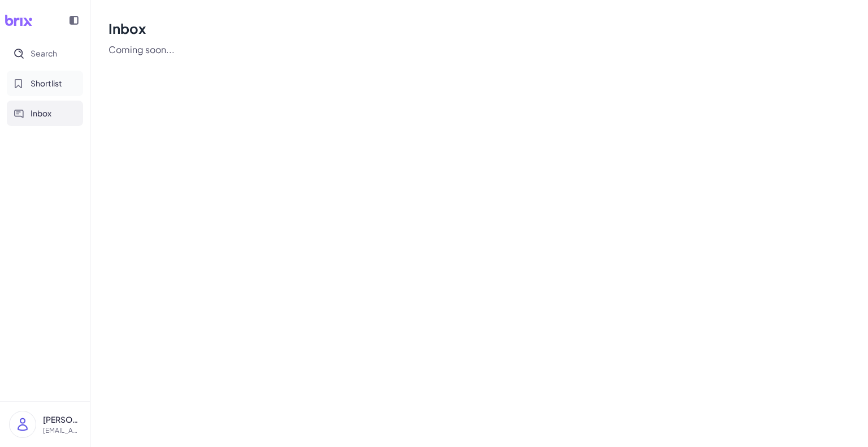 The width and height of the screenshot is (868, 447). What do you see at coordinates (479, 49) in the screenshot?
I see `p: Coming soon...` at bounding box center [479, 49].